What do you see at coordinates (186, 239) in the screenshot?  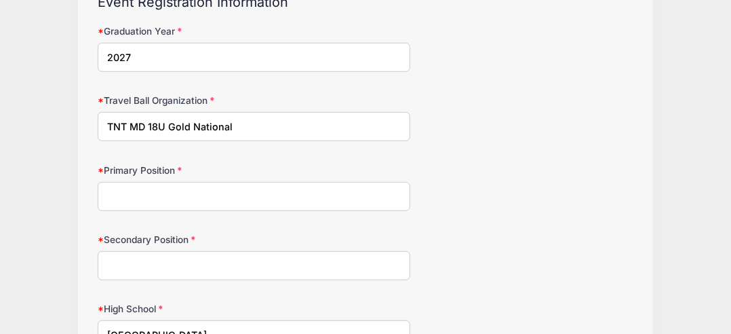 I see `label: Secondary Position` at bounding box center [186, 239].